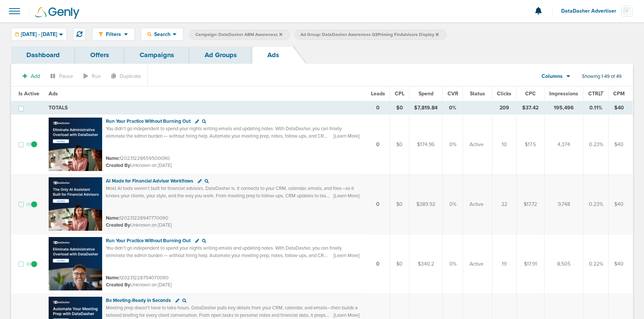 Image resolution: width=644 pixels, height=319 pixels. What do you see at coordinates (35, 76) in the screenshot?
I see `span: Add` at bounding box center [35, 76].